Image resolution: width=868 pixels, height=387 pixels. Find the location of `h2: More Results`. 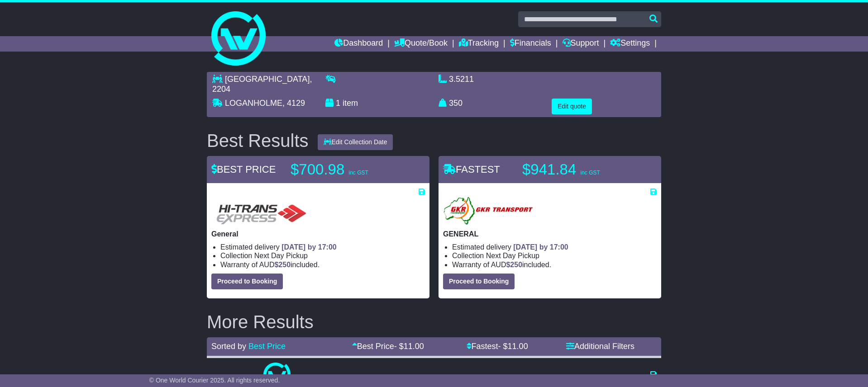

h2: More Results is located at coordinates (434, 322).